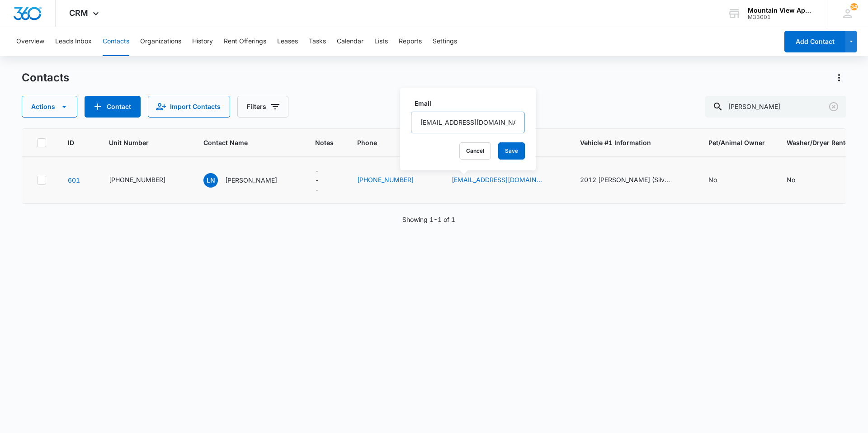  What do you see at coordinates (854, 7) in the screenshot?
I see `div: notifications count` at bounding box center [854, 7].